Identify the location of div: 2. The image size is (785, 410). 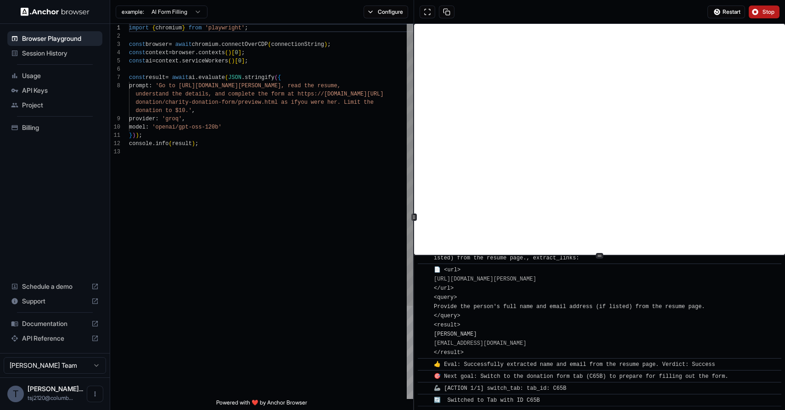
(115, 36).